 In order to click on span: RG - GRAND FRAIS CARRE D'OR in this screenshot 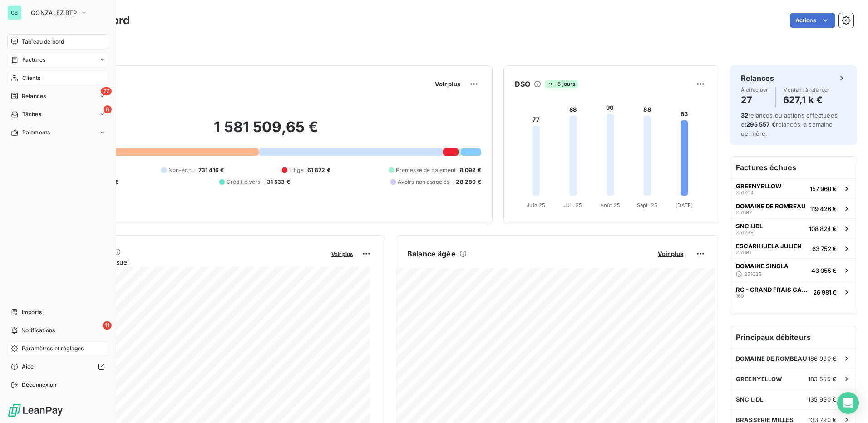, I will do `click(773, 290)`.